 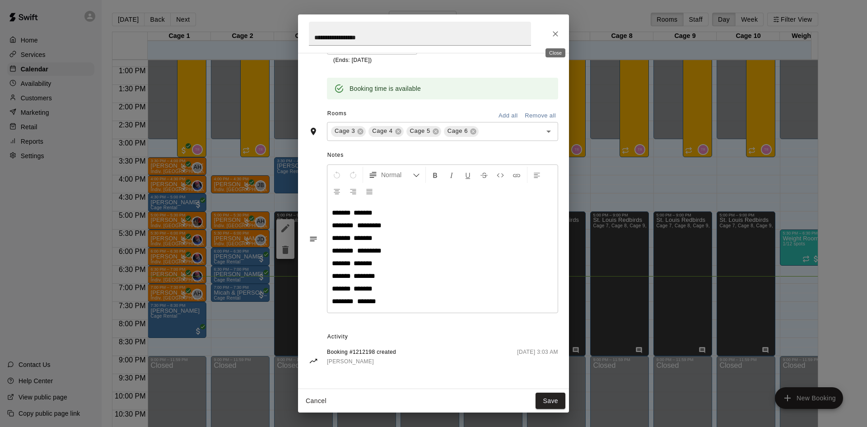 I want to click on button: Insert Code, so click(x=501, y=175).